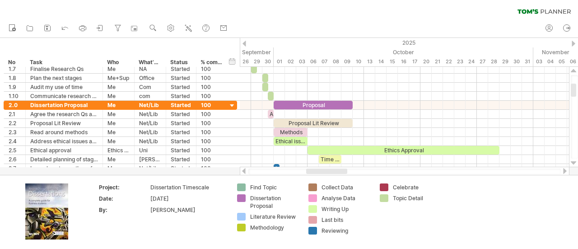 Image resolution: width=578 pixels, height=249 pixels. I want to click on div: Office, so click(150, 78).